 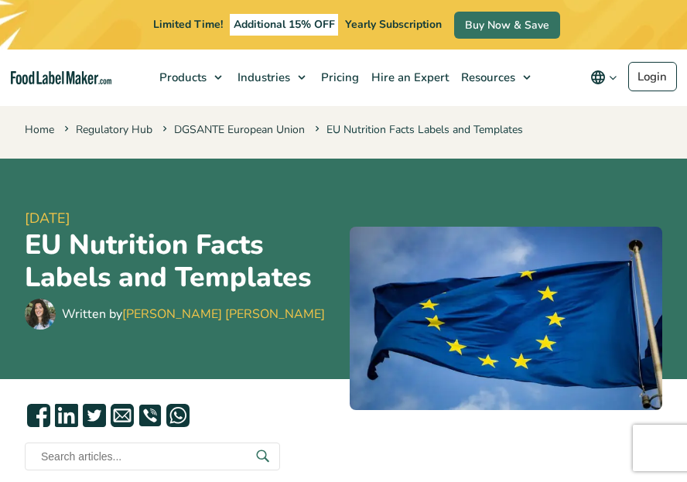 I want to click on span: Additional 15% OFF, so click(x=284, y=25).